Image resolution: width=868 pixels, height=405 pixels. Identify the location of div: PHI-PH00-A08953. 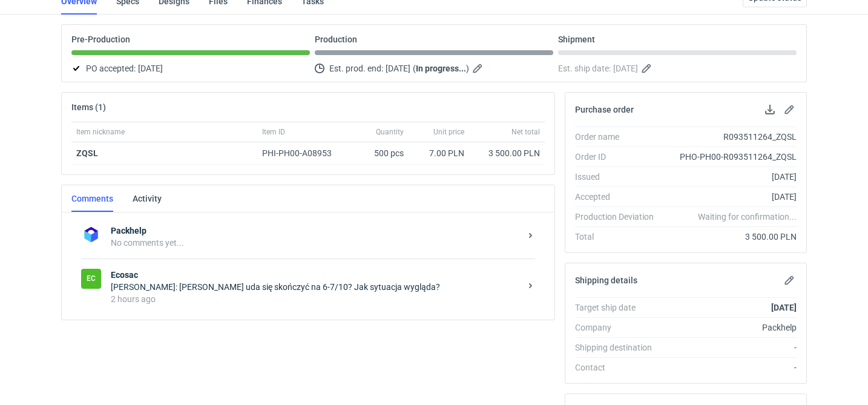
(302, 153).